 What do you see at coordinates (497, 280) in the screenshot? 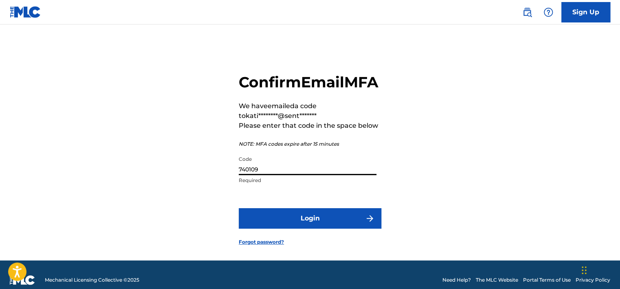
I see `a: The MLC Website` at bounding box center [497, 280].